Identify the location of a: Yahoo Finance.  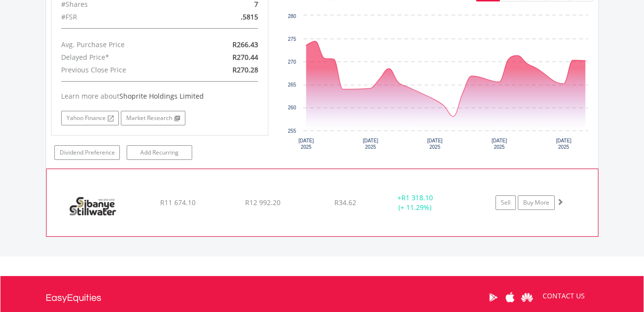
(90, 118).